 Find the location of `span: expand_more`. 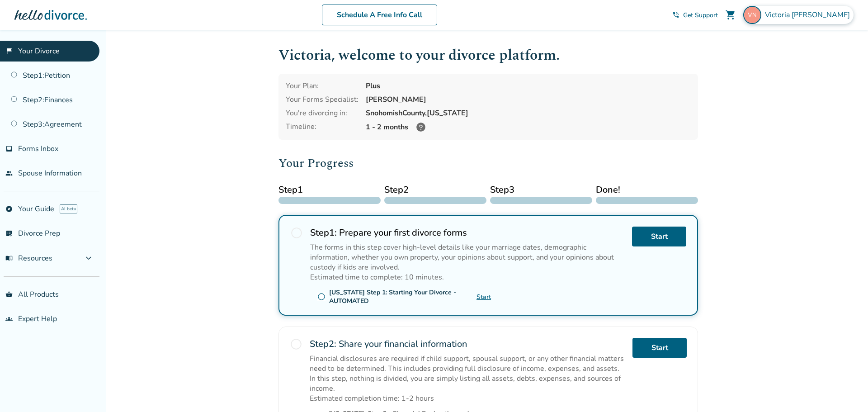

span: expand_more is located at coordinates (89, 258).